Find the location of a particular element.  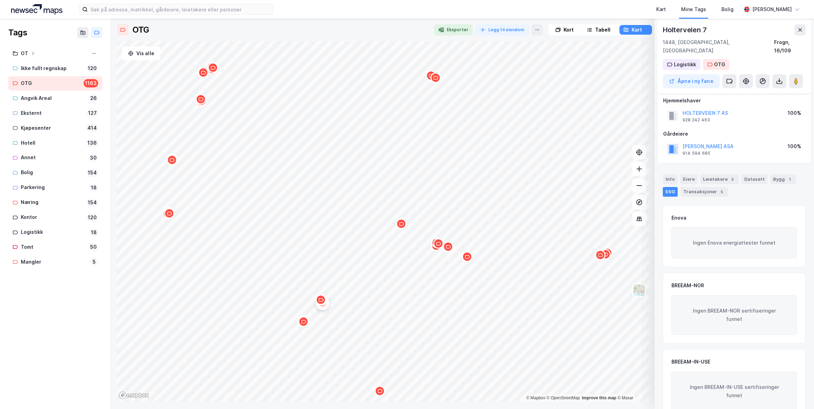

div: 1 is located at coordinates (790, 179).